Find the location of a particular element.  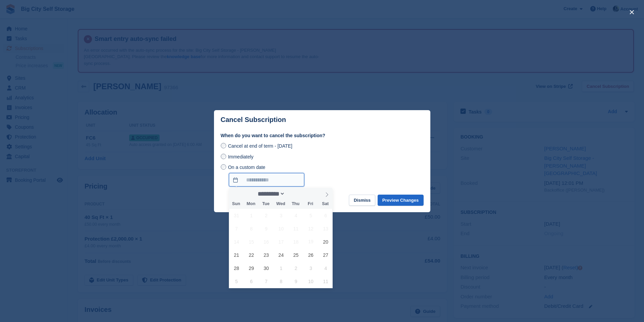

button: close is located at coordinates (632, 12).